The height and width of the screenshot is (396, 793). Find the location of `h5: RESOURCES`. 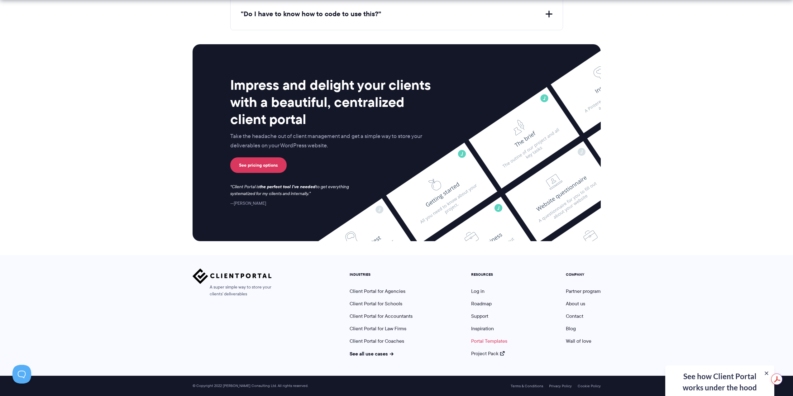

h5: RESOURCES is located at coordinates (489, 275).